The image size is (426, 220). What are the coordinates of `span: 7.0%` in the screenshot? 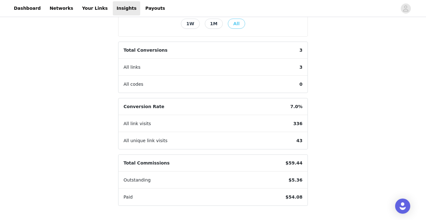 It's located at (296, 107).